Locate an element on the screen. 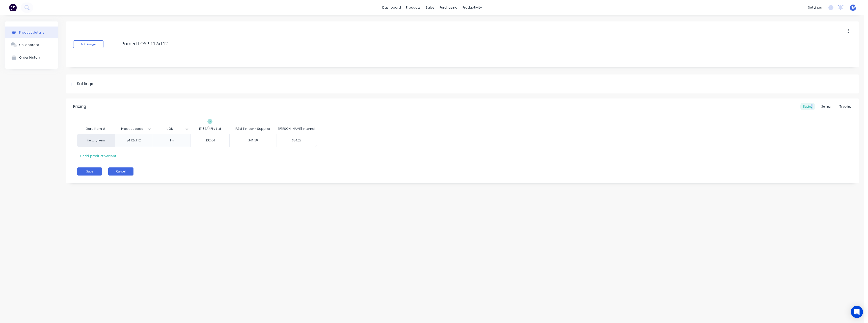 The image size is (868, 323). div: productivity is located at coordinates (472, 8).